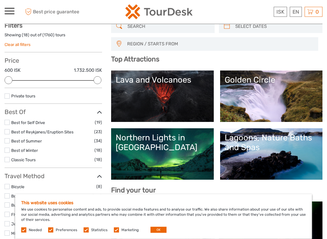 This screenshot has height=239, width=327. Describe the element at coordinates (23, 160) in the screenshot. I see `a: Classic Tours` at that location.